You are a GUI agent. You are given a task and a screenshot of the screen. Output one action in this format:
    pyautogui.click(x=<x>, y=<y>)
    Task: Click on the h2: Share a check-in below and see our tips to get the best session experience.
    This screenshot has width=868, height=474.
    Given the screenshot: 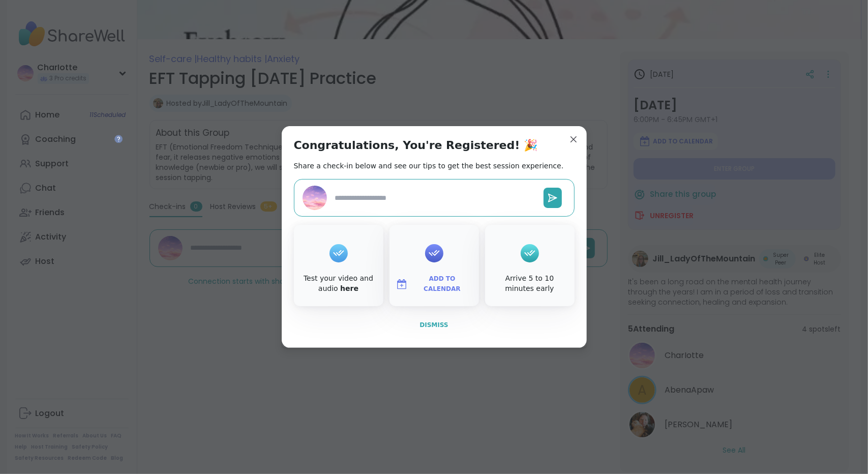 What is the action you would take?
    pyautogui.click(x=428, y=166)
    